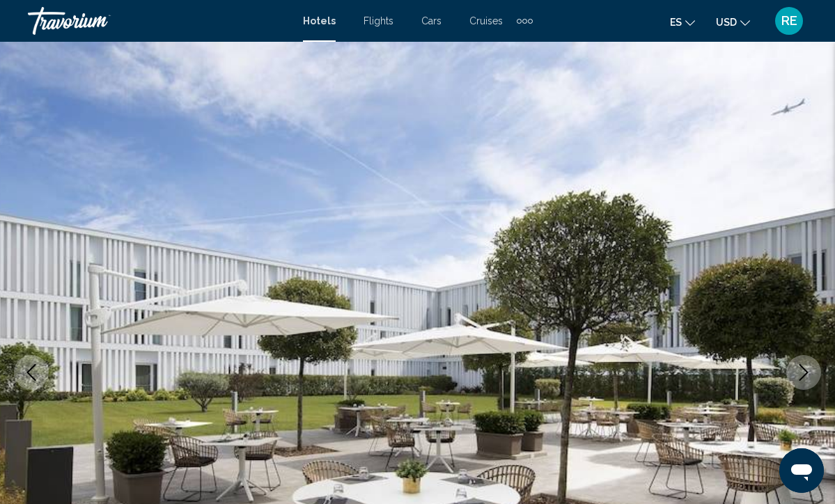 Image resolution: width=835 pixels, height=504 pixels. I want to click on span: Cars, so click(431, 21).